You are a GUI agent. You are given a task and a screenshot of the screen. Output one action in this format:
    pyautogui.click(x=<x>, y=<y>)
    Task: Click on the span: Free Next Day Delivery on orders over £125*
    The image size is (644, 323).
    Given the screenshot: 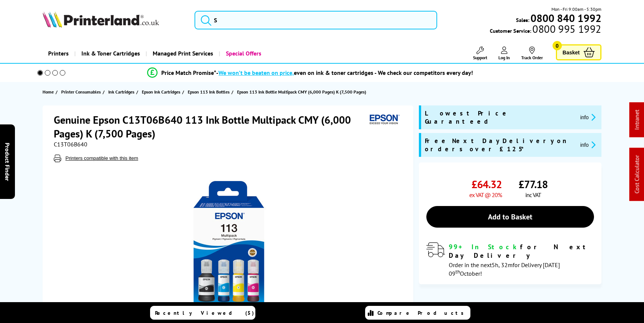 What is the action you would take?
    pyautogui.click(x=499, y=145)
    